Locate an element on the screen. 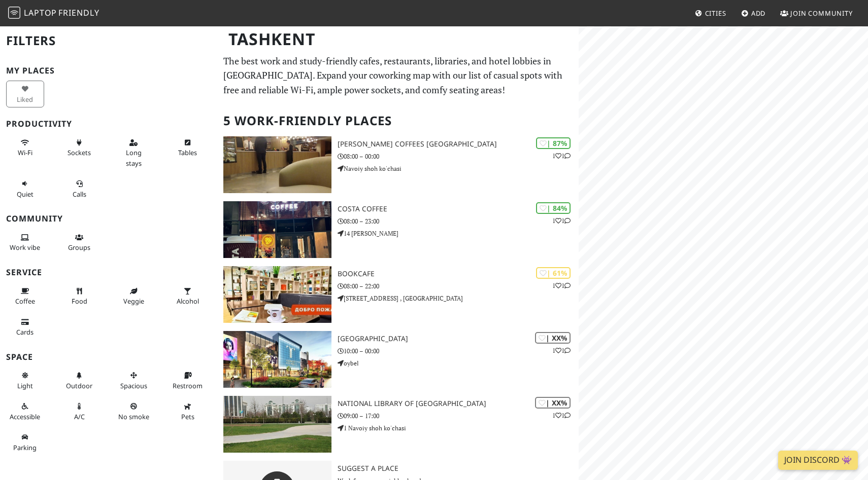 Image resolution: width=868 pixels, height=480 pixels. img: Costa Coffee is located at coordinates (277, 229).